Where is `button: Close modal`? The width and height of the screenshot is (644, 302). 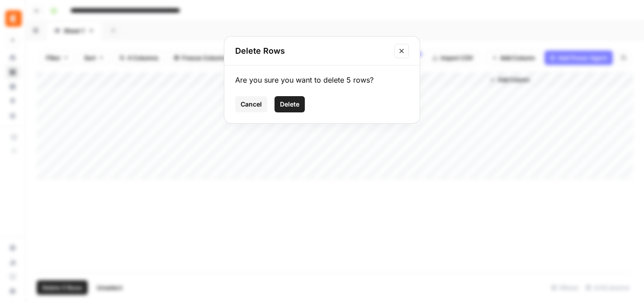 button: Close modal is located at coordinates (401, 51).